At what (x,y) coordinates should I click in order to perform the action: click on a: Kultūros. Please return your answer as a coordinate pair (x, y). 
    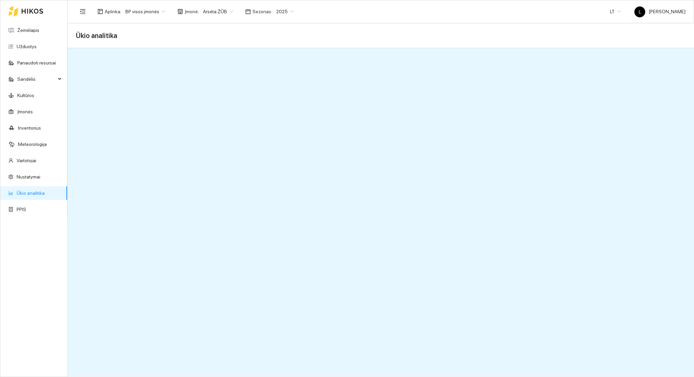
    Looking at the image, I should click on (26, 95).